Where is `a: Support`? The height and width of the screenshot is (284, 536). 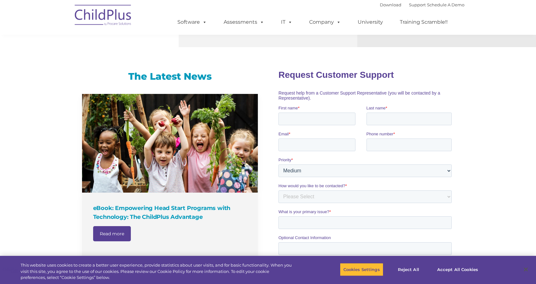
a: Support is located at coordinates (417, 5).